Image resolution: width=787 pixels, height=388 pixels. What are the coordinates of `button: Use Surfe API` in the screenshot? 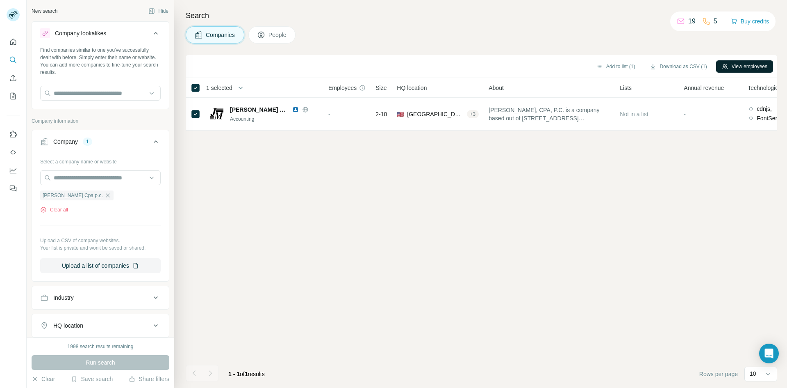 It's located at (13, 152).